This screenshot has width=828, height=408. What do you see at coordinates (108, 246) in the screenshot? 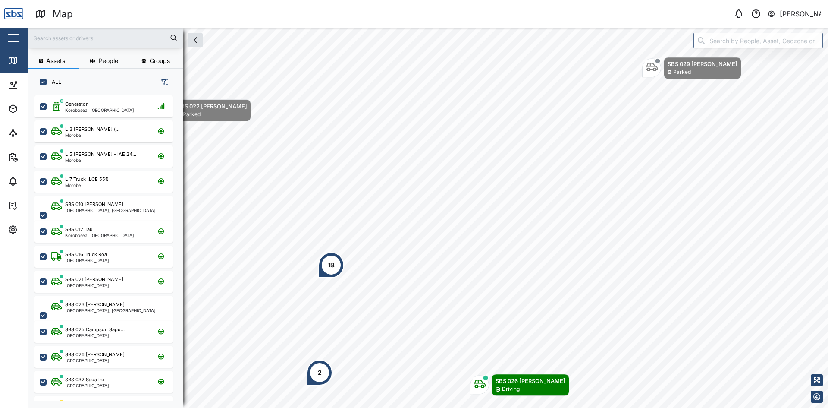
I see `div: grid` at bounding box center [108, 246].